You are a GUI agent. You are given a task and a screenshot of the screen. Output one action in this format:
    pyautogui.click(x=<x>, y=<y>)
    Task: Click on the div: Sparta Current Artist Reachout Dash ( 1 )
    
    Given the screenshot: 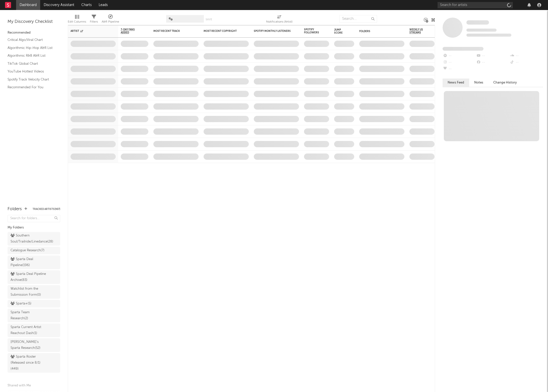 What is the action you would take?
    pyautogui.click(x=28, y=330)
    